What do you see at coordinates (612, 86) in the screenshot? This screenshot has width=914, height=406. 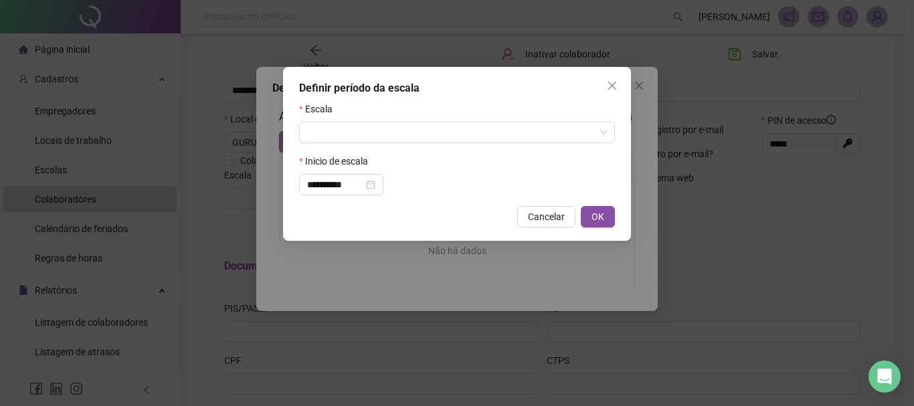 I see `span: close` at bounding box center [612, 86].